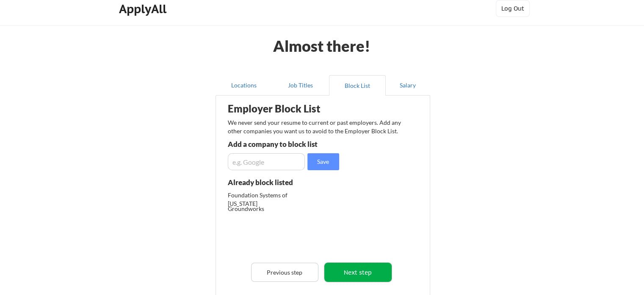 The width and height of the screenshot is (644, 295). I want to click on div: Add a company to block list, so click(290, 144).